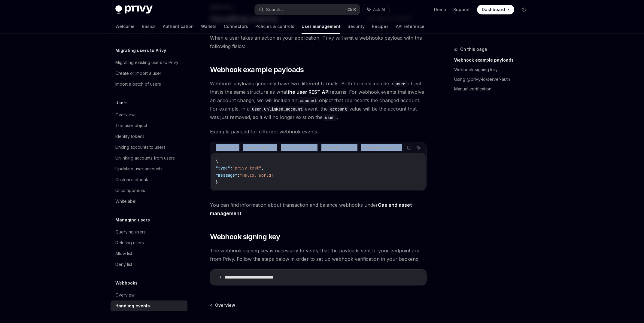  Describe the element at coordinates (494, 70) in the screenshot. I see `a: Webhook signing key` at that location.